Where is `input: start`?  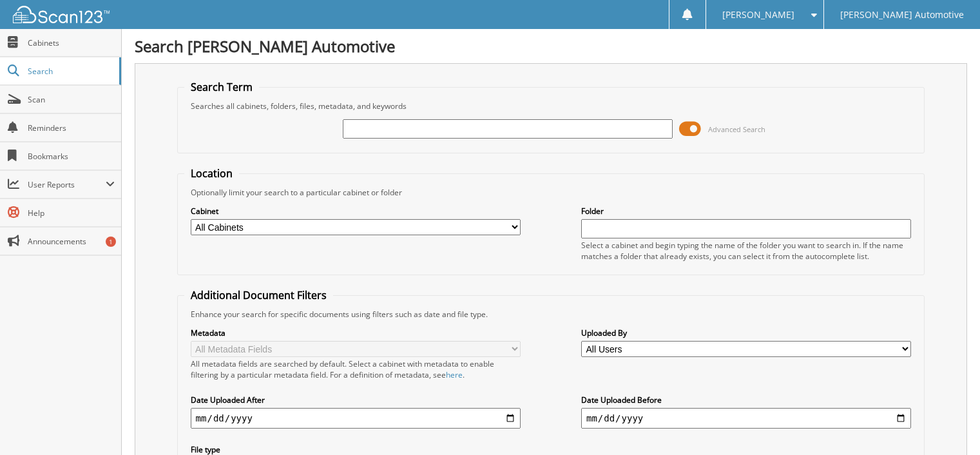 input: start is located at coordinates (356, 418).